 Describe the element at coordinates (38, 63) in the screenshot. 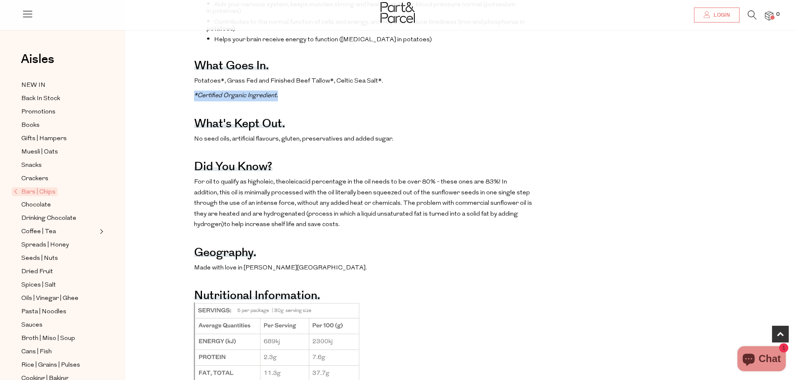

I see `a: Aisles` at that location.